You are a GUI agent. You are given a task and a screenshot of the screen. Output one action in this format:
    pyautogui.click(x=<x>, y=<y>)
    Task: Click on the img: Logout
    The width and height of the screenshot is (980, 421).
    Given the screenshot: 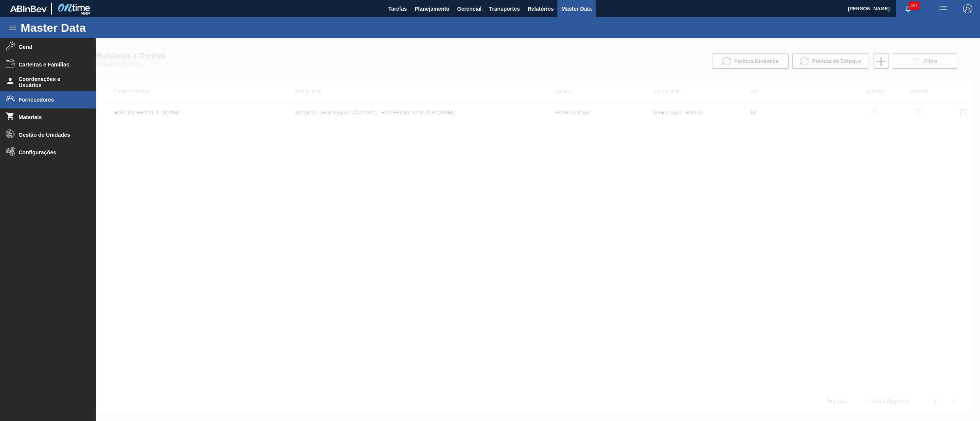 What is the action you would take?
    pyautogui.click(x=968, y=9)
    